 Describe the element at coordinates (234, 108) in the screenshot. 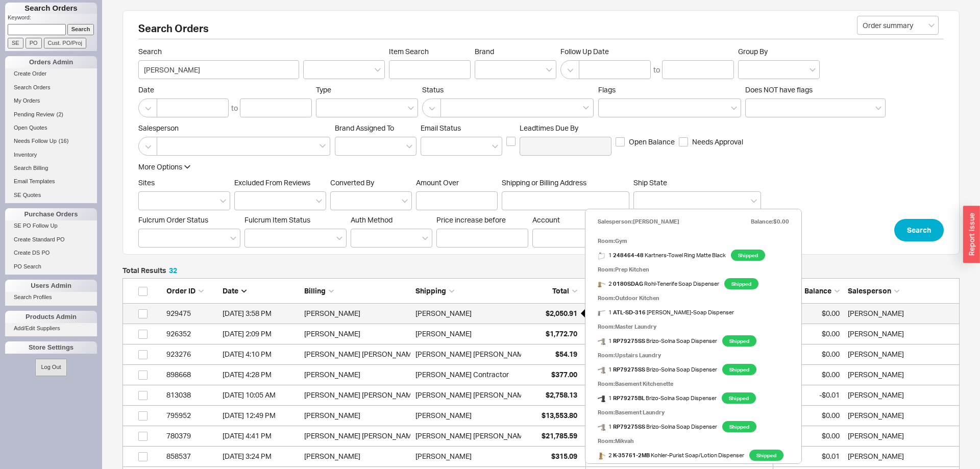

I see `div: to` at that location.